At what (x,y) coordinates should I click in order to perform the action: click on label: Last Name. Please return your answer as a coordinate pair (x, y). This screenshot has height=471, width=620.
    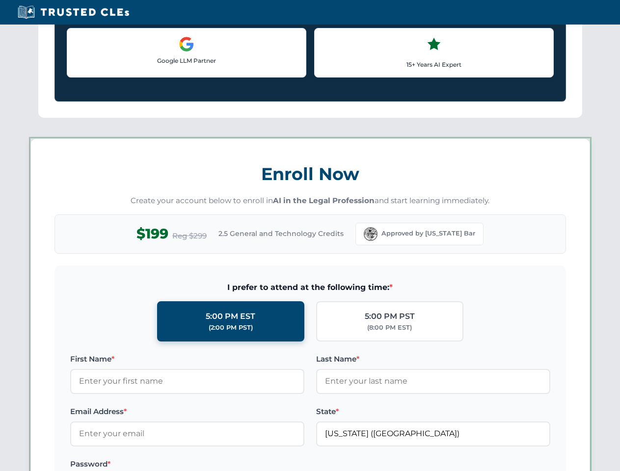
    Looking at the image, I should click on (433, 359).